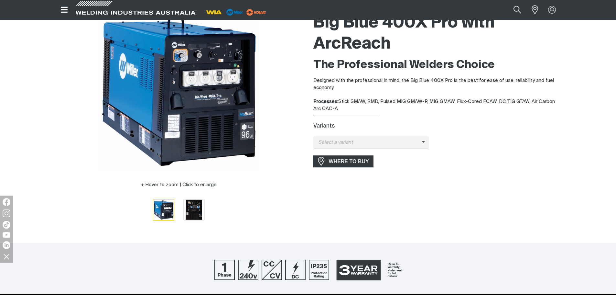 This screenshot has width=616, height=295. What do you see at coordinates (517, 10) in the screenshot?
I see `button: Search products` at bounding box center [517, 10].